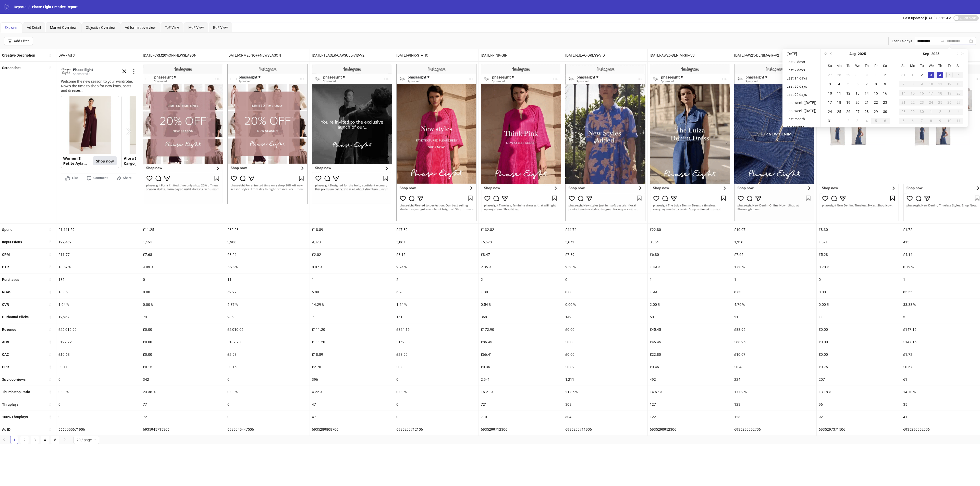 This screenshot has height=486, width=980. What do you see at coordinates (830, 66) in the screenshot?
I see `th: Su` at bounding box center [830, 66].